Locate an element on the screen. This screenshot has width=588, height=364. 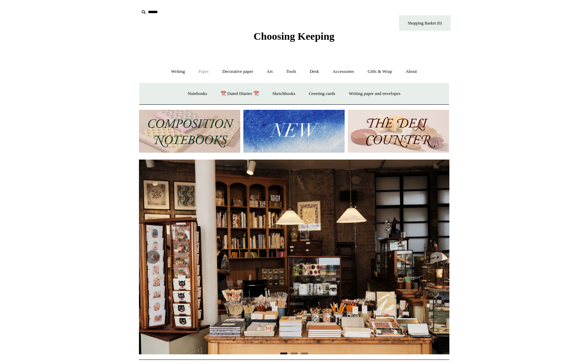
a: Tools is located at coordinates (291, 71).